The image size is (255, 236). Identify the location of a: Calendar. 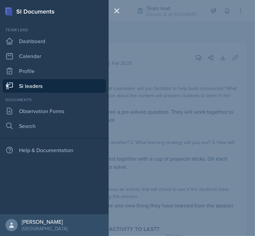
(54, 56).